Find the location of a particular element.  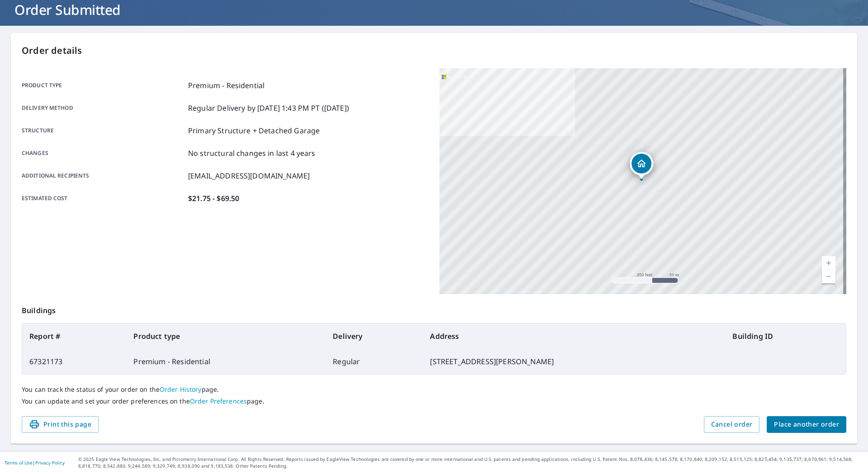

a: Current Level 17, Zoom In is located at coordinates (829, 263).